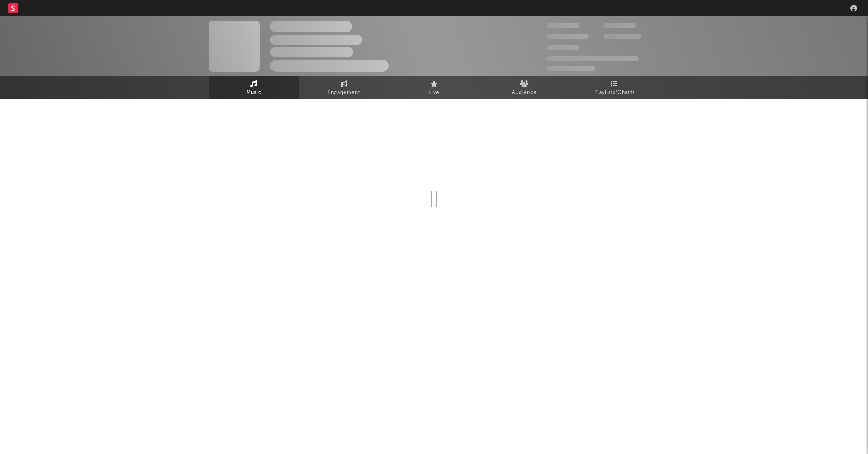 Image resolution: width=868 pixels, height=454 pixels. I want to click on span: 300,000, so click(564, 25).